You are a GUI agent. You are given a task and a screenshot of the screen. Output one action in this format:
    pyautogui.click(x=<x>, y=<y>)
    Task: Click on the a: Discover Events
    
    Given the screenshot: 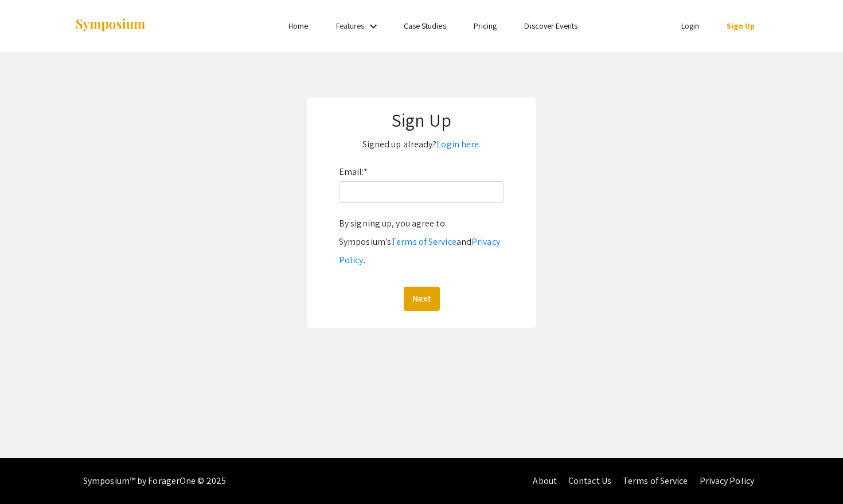 What is the action you would take?
    pyautogui.click(x=551, y=26)
    